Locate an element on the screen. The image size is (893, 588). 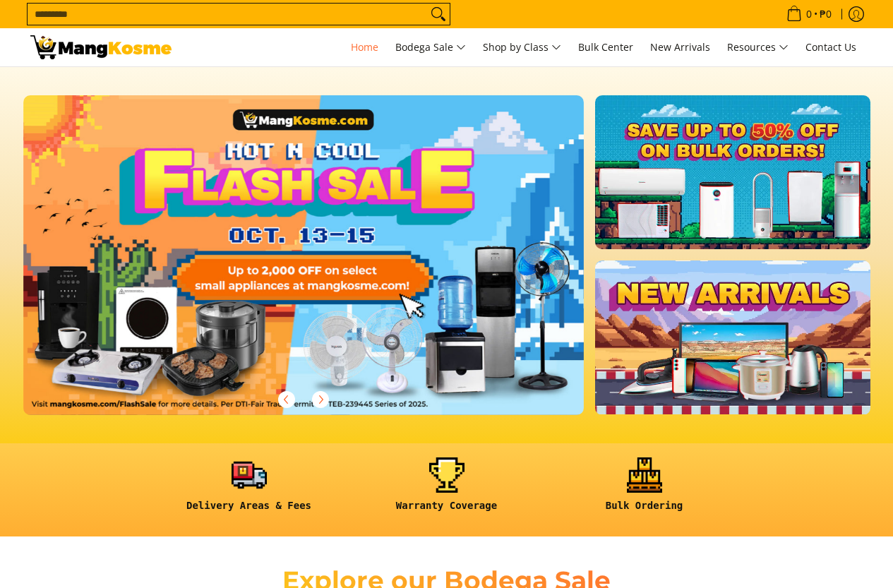
a: <h6><strong>Warranty Coverage</strong></h6> is located at coordinates (447, 489).